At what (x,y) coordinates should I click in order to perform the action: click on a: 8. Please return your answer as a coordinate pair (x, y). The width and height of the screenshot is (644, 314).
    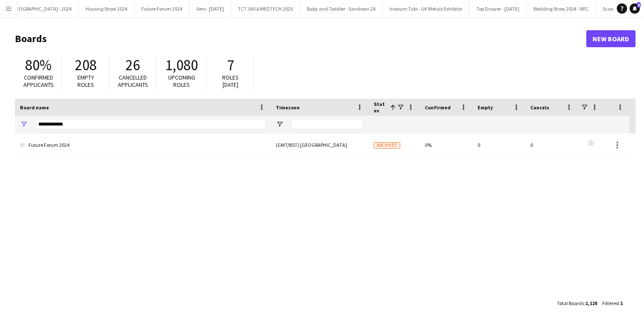
    Looking at the image, I should click on (635, 8).